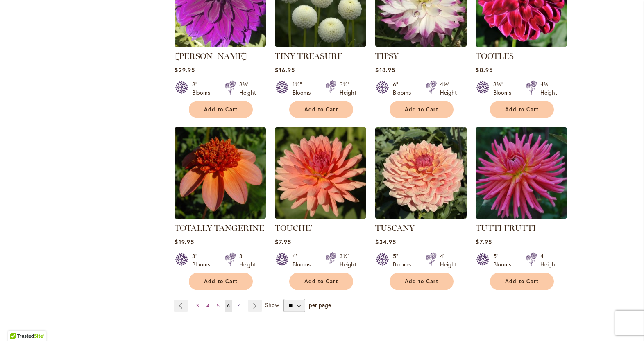 This screenshot has width=644, height=341. I want to click on span: $18.95, so click(385, 69).